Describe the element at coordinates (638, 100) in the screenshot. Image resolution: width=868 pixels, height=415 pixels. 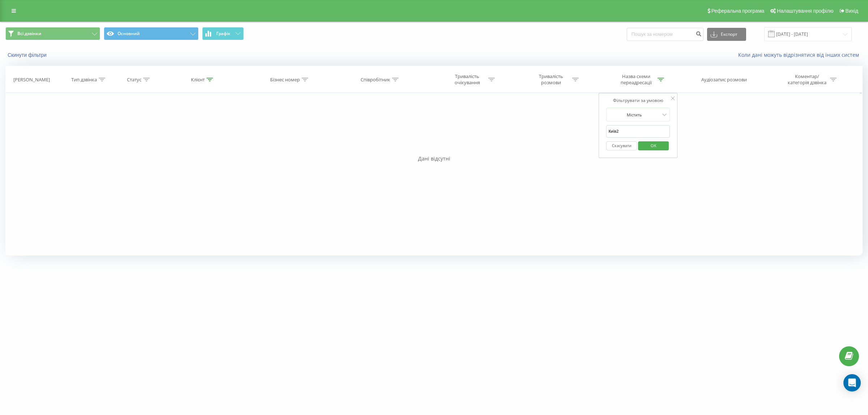
I see `div: Фільтрувати за умовою` at that location.